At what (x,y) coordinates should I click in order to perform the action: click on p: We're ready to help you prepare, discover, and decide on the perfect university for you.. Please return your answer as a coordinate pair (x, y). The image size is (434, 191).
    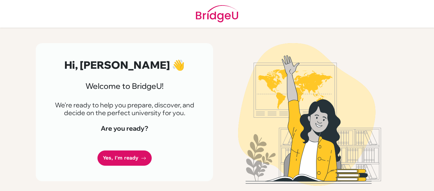
    Looking at the image, I should click on (124, 109).